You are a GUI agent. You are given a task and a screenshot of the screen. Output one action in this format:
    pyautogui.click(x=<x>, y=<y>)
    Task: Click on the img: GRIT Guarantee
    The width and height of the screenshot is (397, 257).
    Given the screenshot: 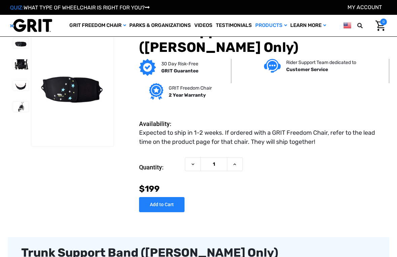 What is the action you would take?
    pyautogui.click(x=147, y=67)
    